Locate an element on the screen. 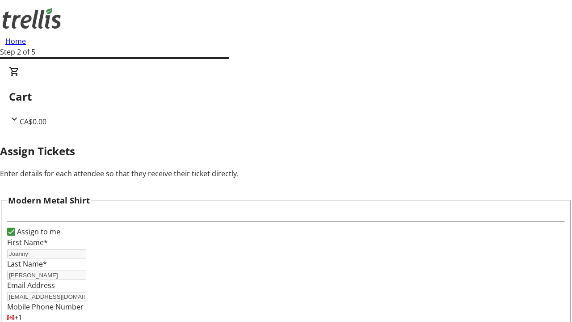 The width and height of the screenshot is (572, 322). h2: Cart is located at coordinates (286, 97).